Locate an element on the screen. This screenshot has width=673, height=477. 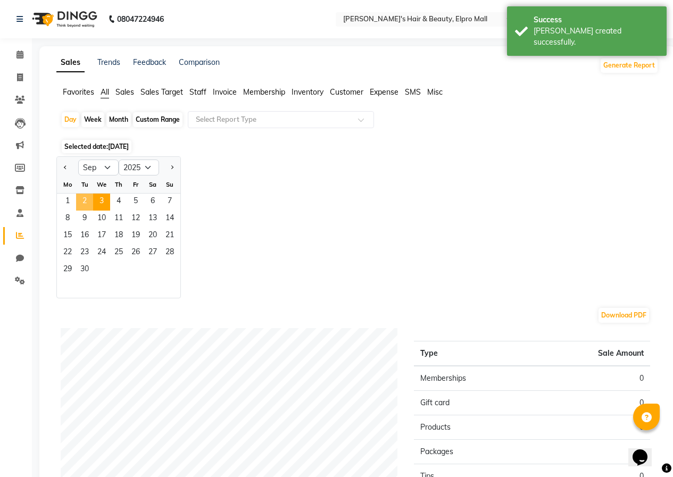
span: All is located at coordinates (105, 92).